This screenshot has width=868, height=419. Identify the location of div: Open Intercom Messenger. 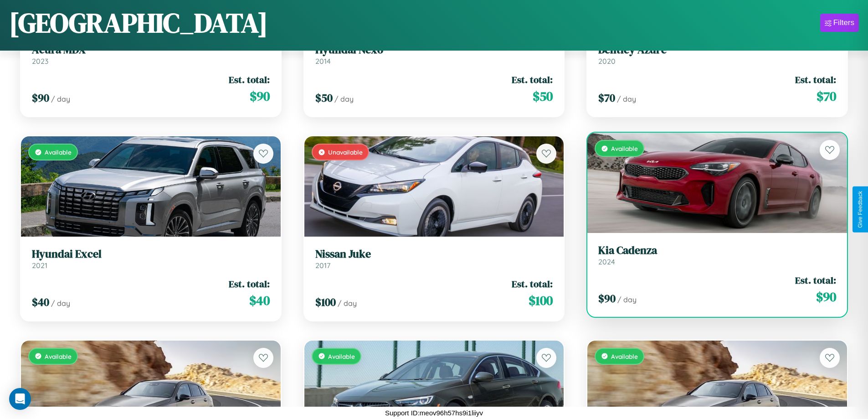
(20, 399).